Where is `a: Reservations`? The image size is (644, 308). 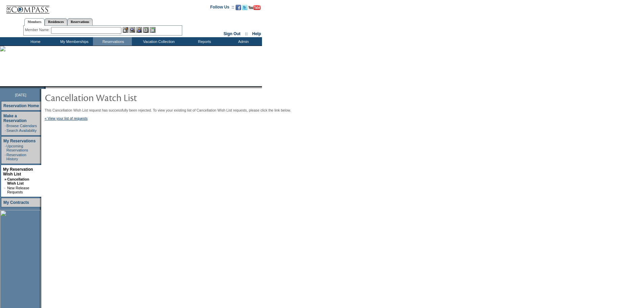
a: Reservations is located at coordinates (80, 22).